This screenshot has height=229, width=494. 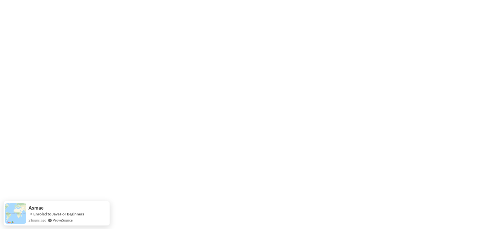 What do you see at coordinates (16, 213) in the screenshot?
I see `img: provesource social proof notification image` at bounding box center [16, 213].